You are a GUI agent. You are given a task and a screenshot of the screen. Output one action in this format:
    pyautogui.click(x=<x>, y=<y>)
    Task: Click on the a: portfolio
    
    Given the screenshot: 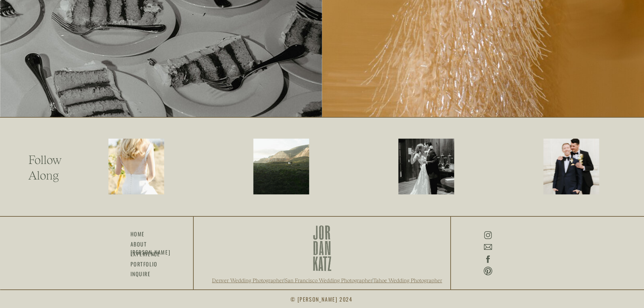 What is the action you would take?
    pyautogui.click(x=144, y=263)
    